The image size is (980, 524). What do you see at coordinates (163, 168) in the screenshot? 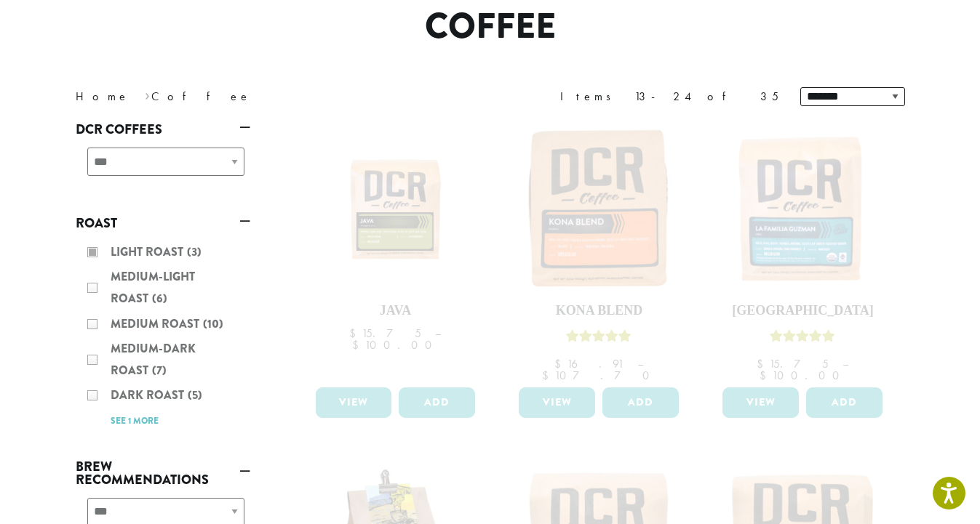
I see `div: DCR Coffees` at bounding box center [163, 168].